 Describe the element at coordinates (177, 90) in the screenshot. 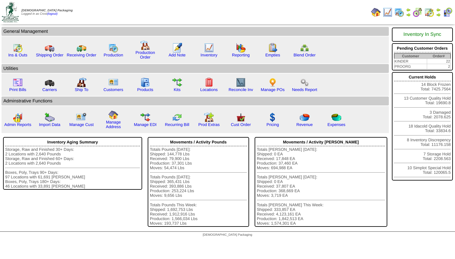

I see `a: Kits` at that location.